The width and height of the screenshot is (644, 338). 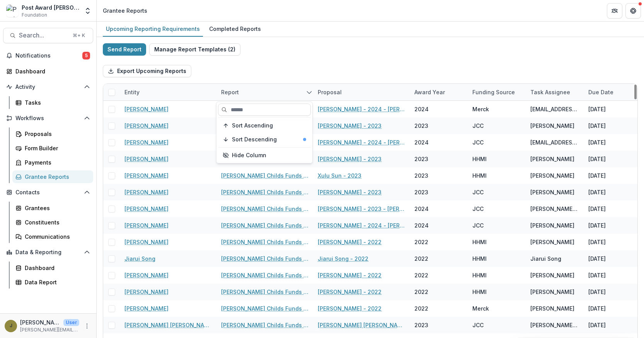 I want to click on span: Foundation, so click(x=34, y=15).